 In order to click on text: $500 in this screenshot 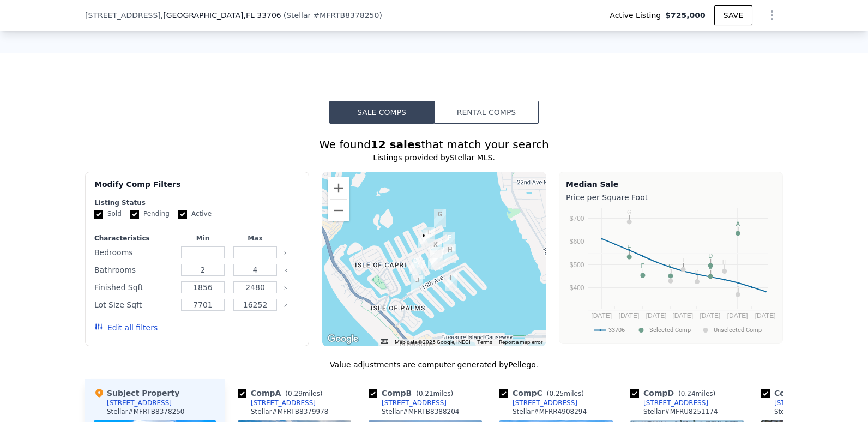, I will do `click(577, 265)`.